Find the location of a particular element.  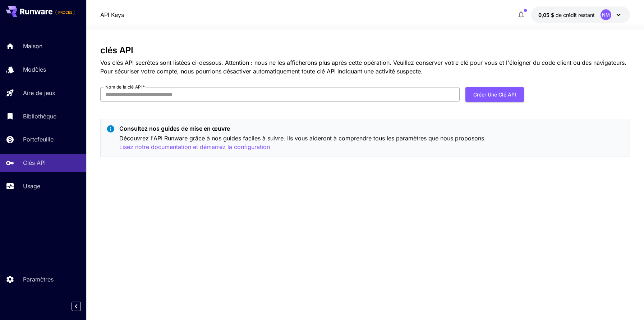

font: de crédit restant is located at coordinates (575, 15).